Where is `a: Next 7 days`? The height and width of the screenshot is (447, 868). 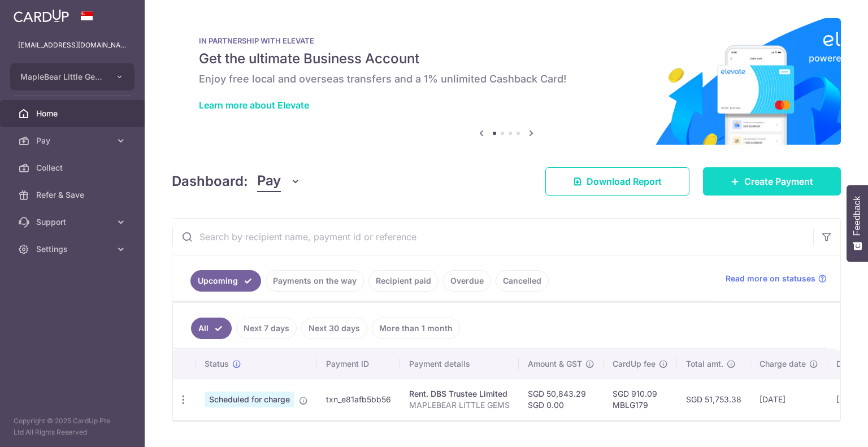 a: Next 7 days is located at coordinates (266, 328).